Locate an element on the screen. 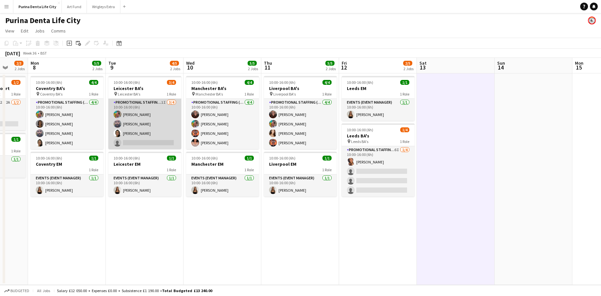 This screenshot has height=296, width=601. span: 10 is located at coordinates (190, 67).